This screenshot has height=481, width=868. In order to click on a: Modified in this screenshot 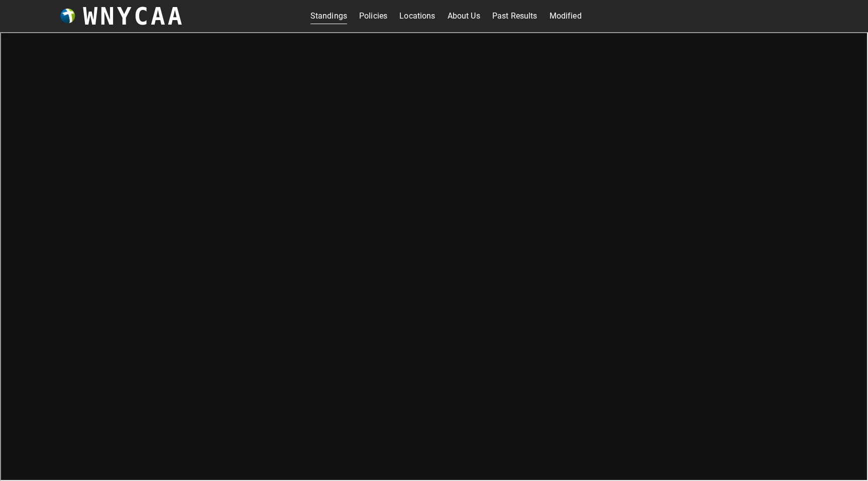, I will do `click(565, 16)`.